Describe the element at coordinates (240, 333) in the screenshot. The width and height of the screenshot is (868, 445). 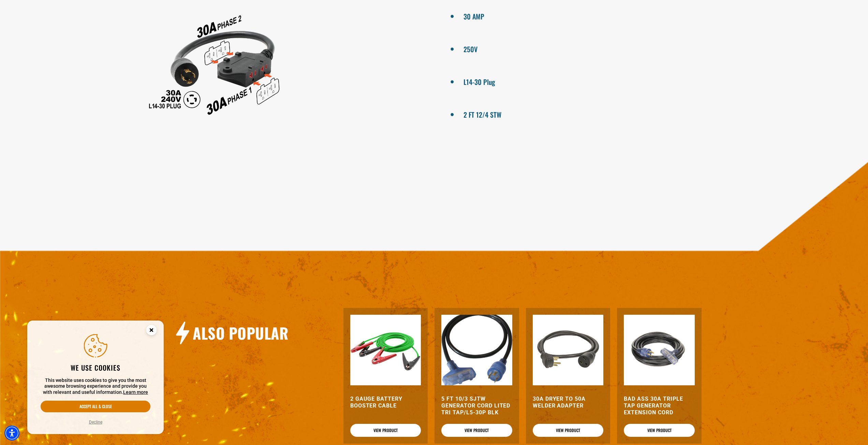
I see `h2: Also Popular` at that location.